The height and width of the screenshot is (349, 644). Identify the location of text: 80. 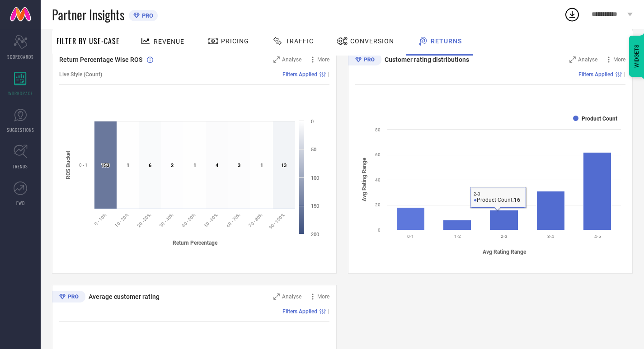
(378, 130).